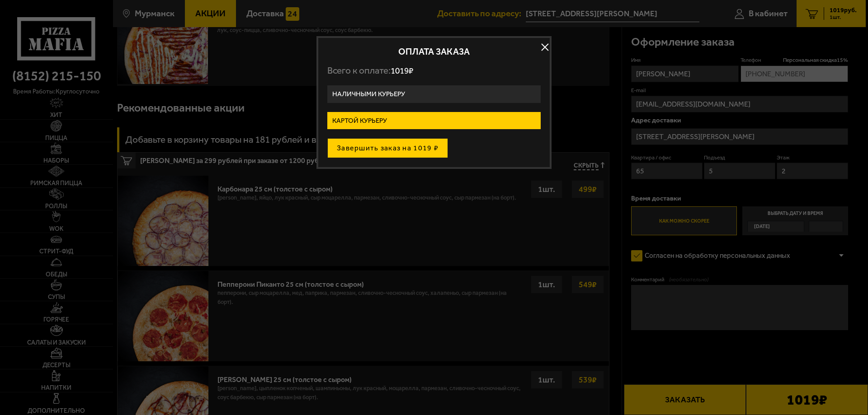 The height and width of the screenshot is (415, 868). Describe the element at coordinates (402, 71) in the screenshot. I see `span: 1019 ₽` at that location.